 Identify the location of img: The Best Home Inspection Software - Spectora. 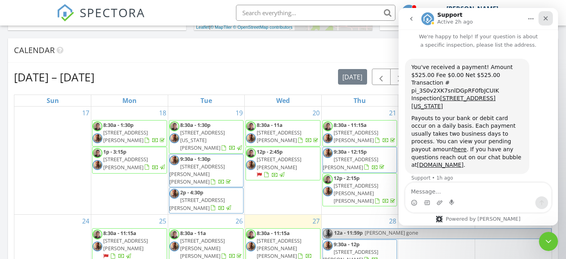
(65, 13).